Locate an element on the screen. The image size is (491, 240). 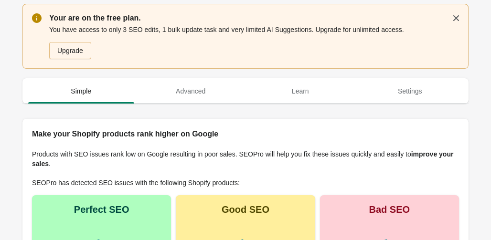
div: Good SEO is located at coordinates (246, 210).